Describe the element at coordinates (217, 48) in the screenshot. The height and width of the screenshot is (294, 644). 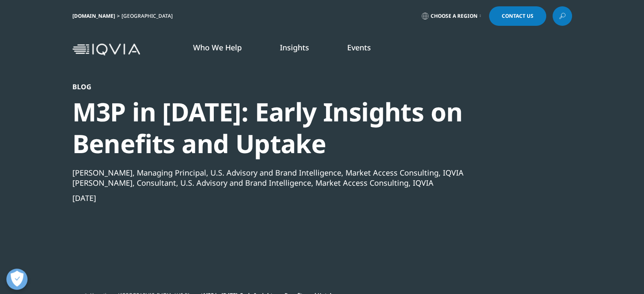
I see `a: Who We Help` at that location.